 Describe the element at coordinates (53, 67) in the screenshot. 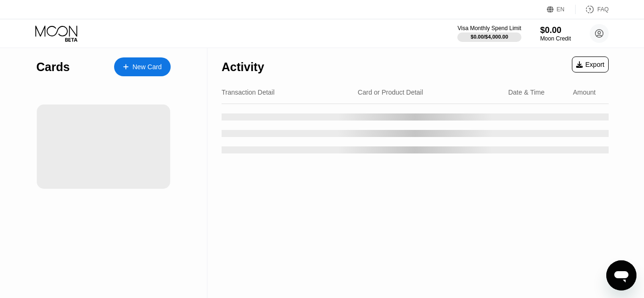

I see `div: Cards` at that location.